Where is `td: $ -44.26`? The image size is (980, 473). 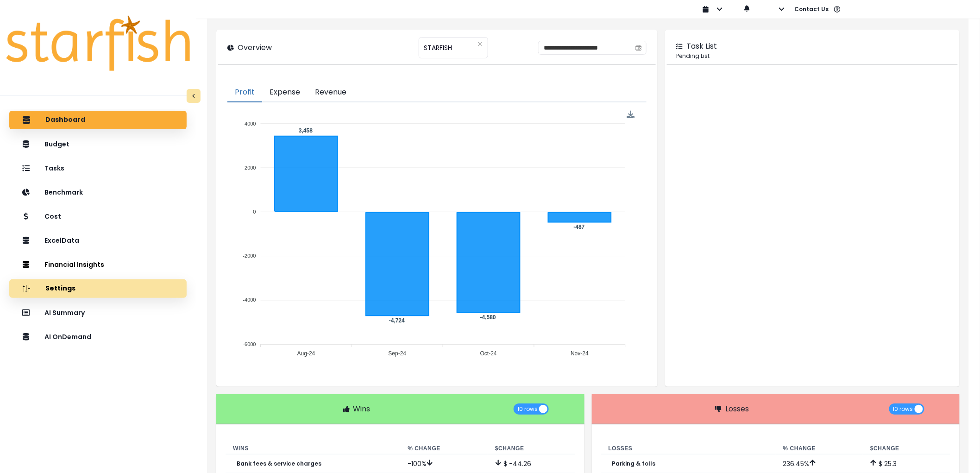 td: $ -44.26 is located at coordinates (531, 463).